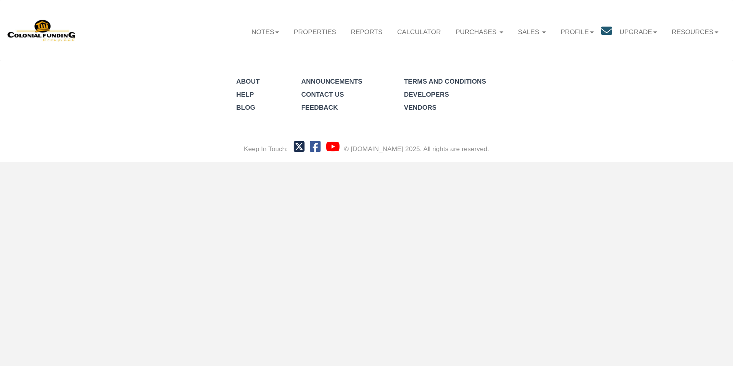 The width and height of the screenshot is (733, 366). I want to click on a: Developers, so click(426, 94).